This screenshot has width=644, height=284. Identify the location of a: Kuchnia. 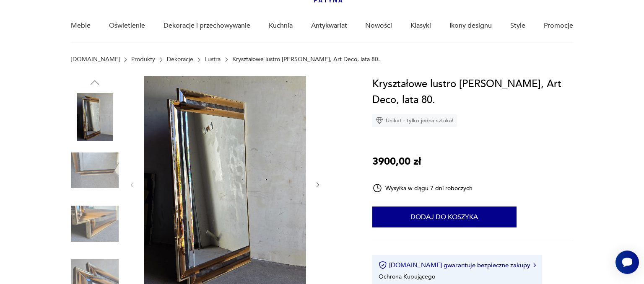
(281, 26).